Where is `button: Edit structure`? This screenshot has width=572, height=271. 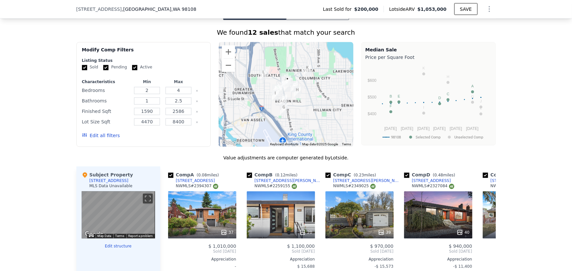 button: Edit structure is located at coordinates (118, 247).